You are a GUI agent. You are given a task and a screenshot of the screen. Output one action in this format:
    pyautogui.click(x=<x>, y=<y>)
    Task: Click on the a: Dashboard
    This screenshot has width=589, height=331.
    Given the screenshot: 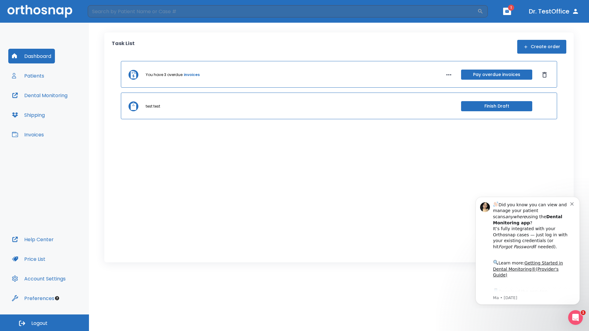 What is the action you would take?
    pyautogui.click(x=32, y=56)
    